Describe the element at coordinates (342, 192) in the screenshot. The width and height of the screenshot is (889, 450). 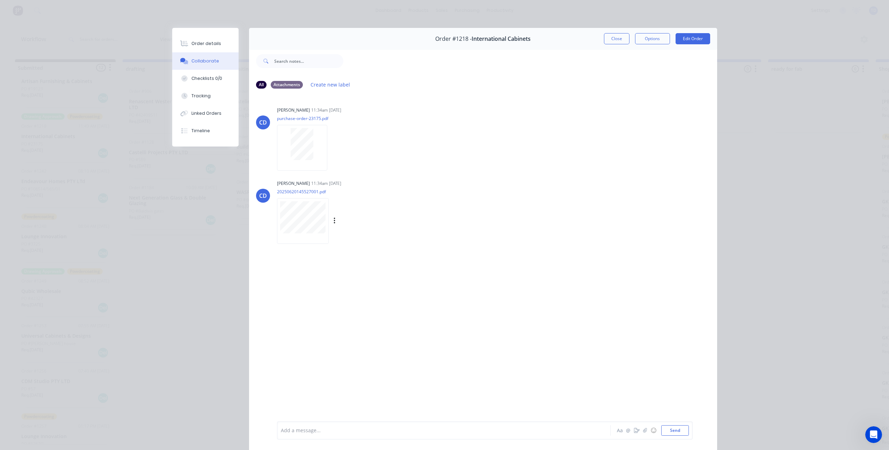
I see `p: 20250620145527001.pdf` at that location.